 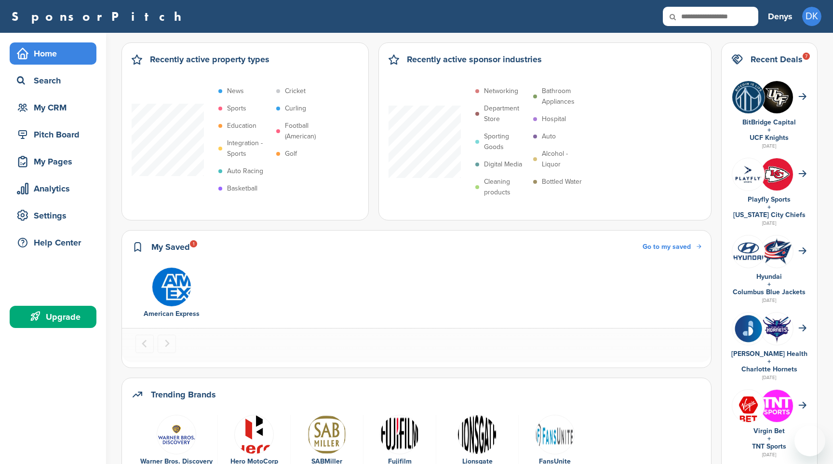 I want to click on h2: Recently active property types, so click(x=210, y=59).